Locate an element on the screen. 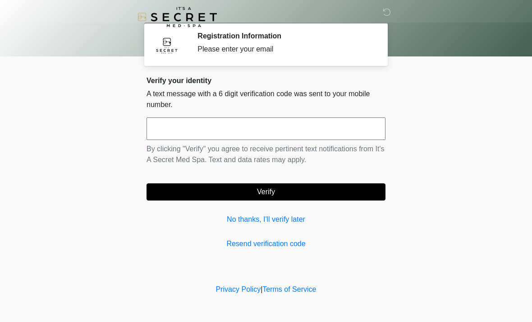 The image size is (532, 322). button: Verify is located at coordinates (266, 192).